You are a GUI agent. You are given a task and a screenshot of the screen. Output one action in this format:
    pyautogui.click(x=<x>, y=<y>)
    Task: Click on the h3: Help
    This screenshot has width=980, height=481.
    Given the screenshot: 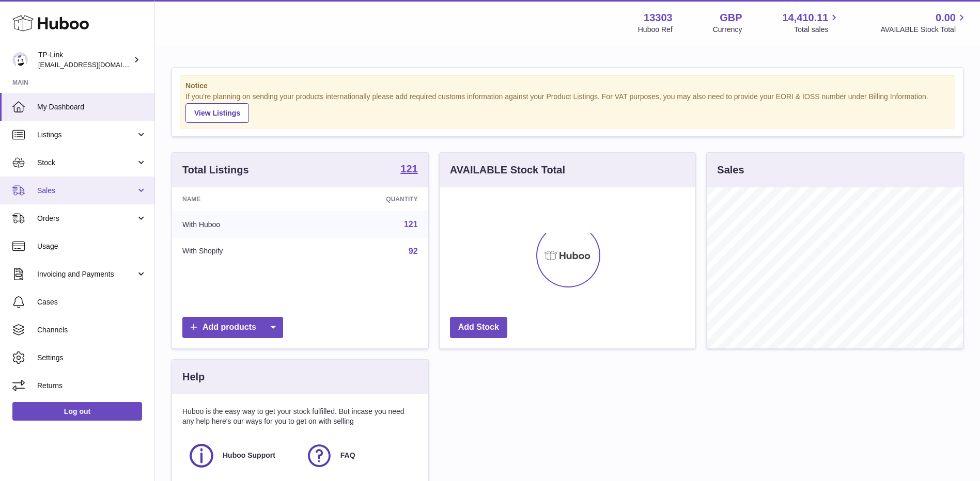 What is the action you would take?
    pyautogui.click(x=193, y=377)
    